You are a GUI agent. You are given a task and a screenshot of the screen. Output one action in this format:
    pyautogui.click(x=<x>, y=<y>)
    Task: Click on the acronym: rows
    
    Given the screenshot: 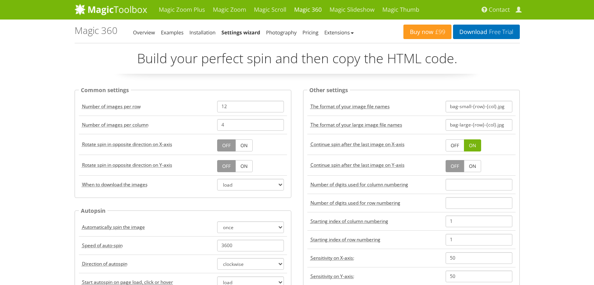 What is the action you would take?
    pyautogui.click(x=115, y=125)
    